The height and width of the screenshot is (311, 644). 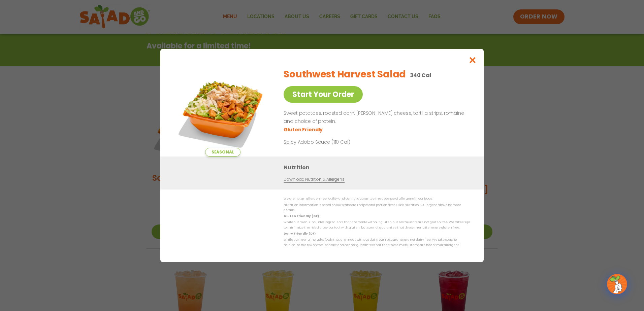 What do you see at coordinates (377, 208) in the screenshot?
I see `p: Nutrition information is based on our standard recipes and portion sizes. Click Nutrition & Aller...` at bounding box center [377, 208].